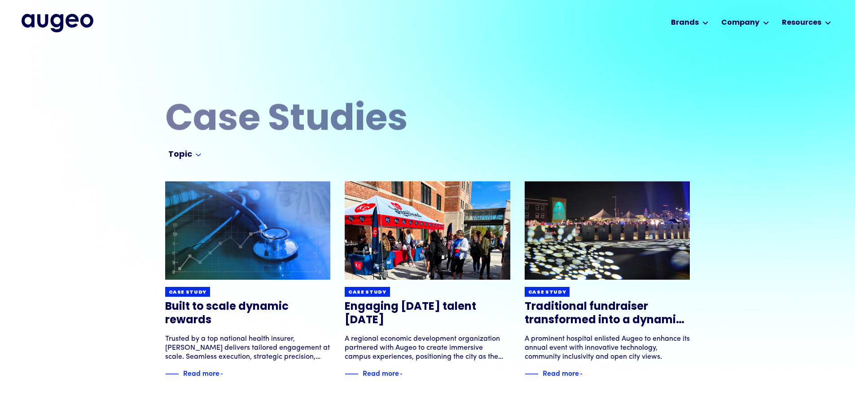 The height and width of the screenshot is (409, 855). What do you see at coordinates (740, 23) in the screenshot?
I see `div: Company` at bounding box center [740, 23].